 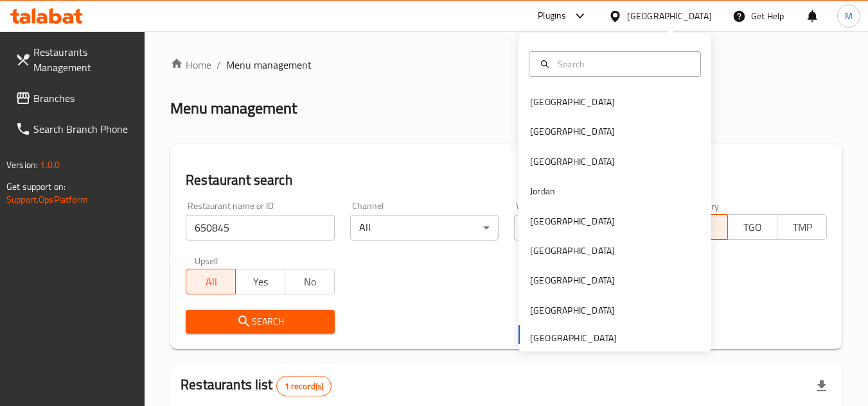 I want to click on label: Upsell, so click(x=207, y=260).